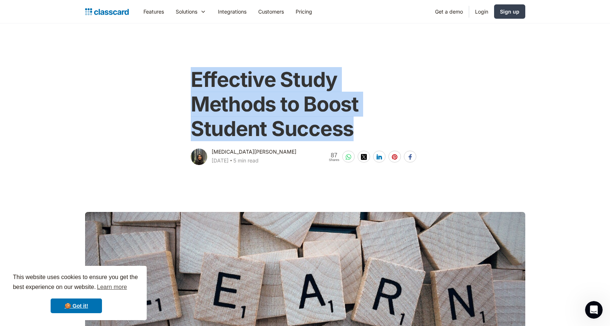  What do you see at coordinates (271, 11) in the screenshot?
I see `a: Customers` at bounding box center [271, 11].